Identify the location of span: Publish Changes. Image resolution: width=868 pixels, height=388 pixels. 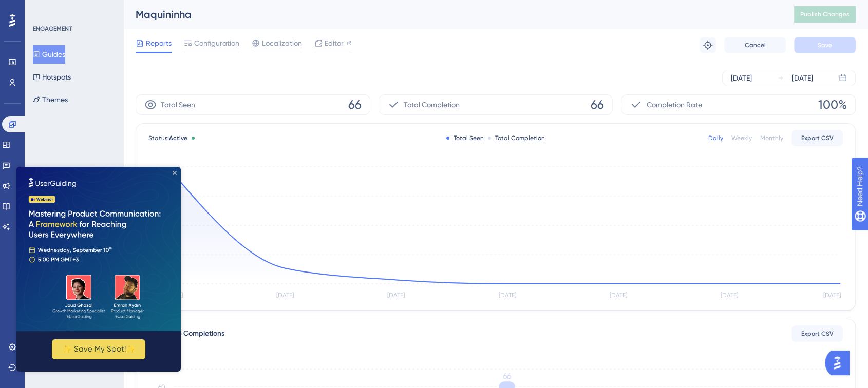
(825, 14).